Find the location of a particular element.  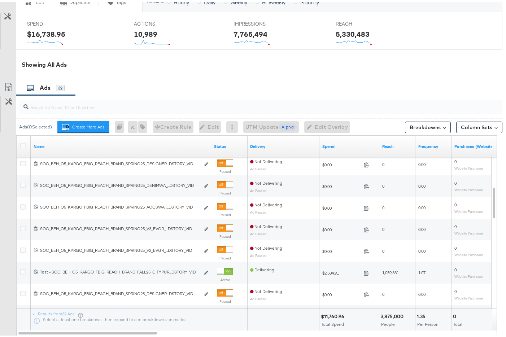

span: Delivering is located at coordinates (262, 268).